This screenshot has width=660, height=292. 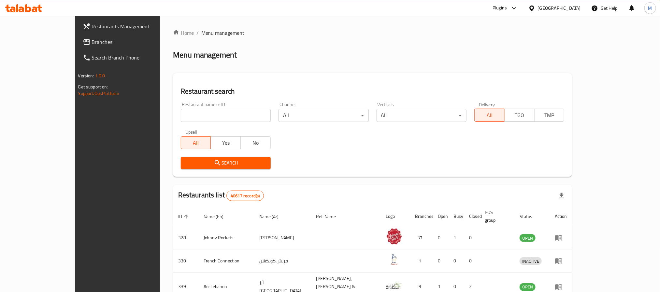 What do you see at coordinates (496, 217) in the screenshot?
I see `span: POS group` at bounding box center [496, 217].